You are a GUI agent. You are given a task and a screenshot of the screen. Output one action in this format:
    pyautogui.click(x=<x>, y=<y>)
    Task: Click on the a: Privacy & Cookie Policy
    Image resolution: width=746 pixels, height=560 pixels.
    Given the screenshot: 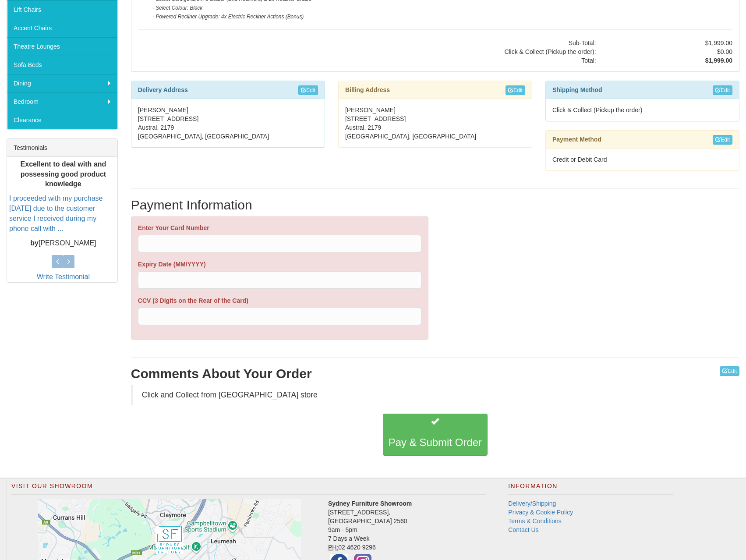 What is the action you would take?
    pyautogui.click(x=541, y=512)
    